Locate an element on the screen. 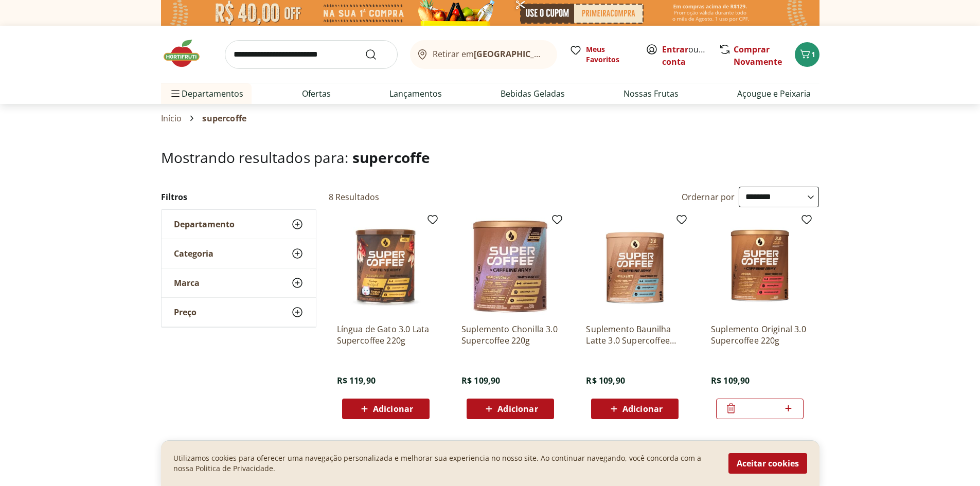 The image size is (980, 486). h2: Filtros is located at coordinates (239, 197).